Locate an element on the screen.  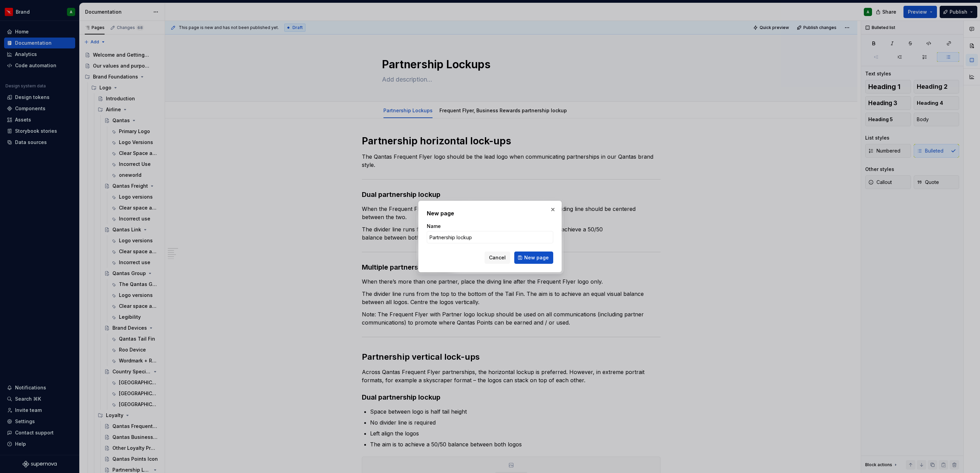
button: New page is located at coordinates (534, 258).